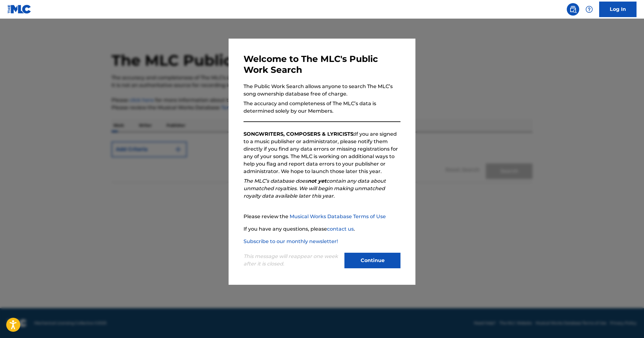 This screenshot has width=644, height=338. What do you see at coordinates (292, 260) in the screenshot?
I see `p: This message will reappear one week after it is closed.` at bounding box center [292, 260].